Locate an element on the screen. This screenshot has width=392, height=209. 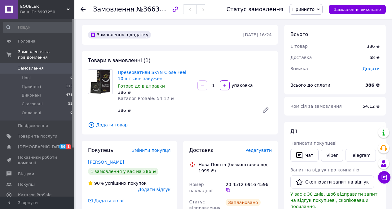
span: 52 is located at coordinates (70, 104).